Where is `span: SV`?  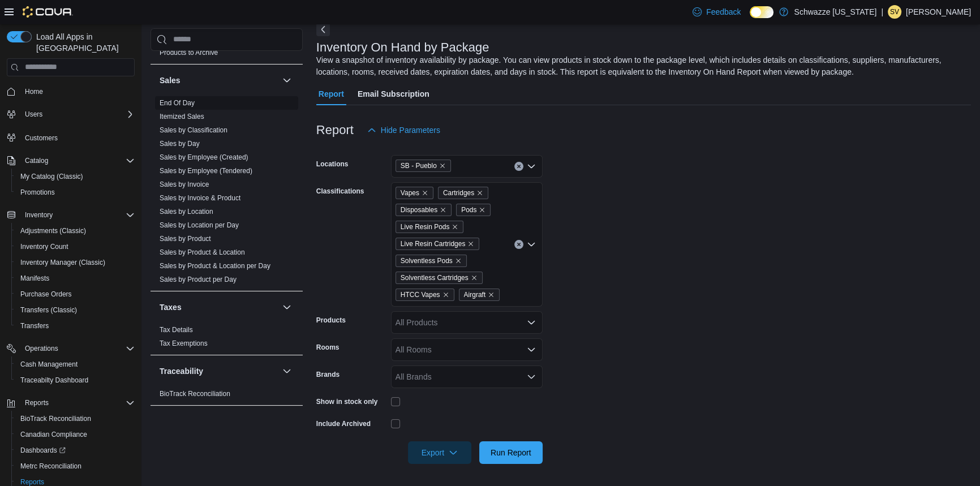 span: SV is located at coordinates (894, 12).